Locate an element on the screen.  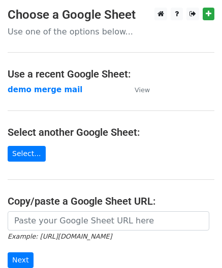
small: View is located at coordinates (142, 90).